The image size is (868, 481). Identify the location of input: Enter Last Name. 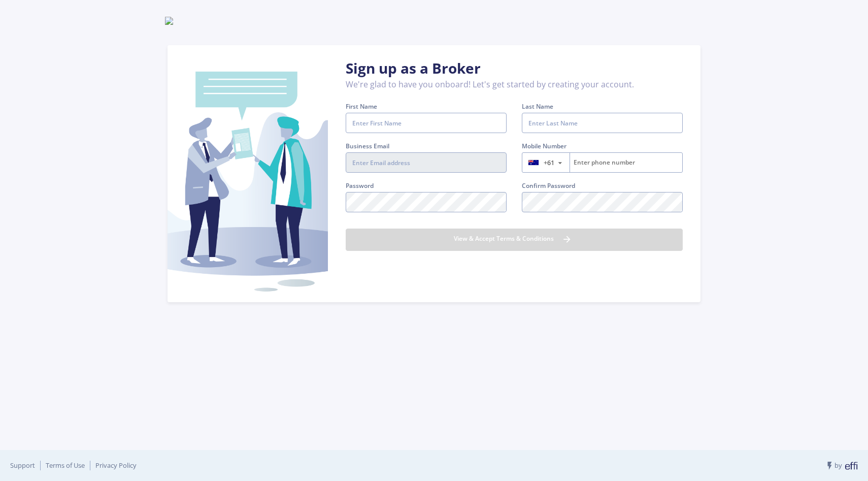
(602, 123).